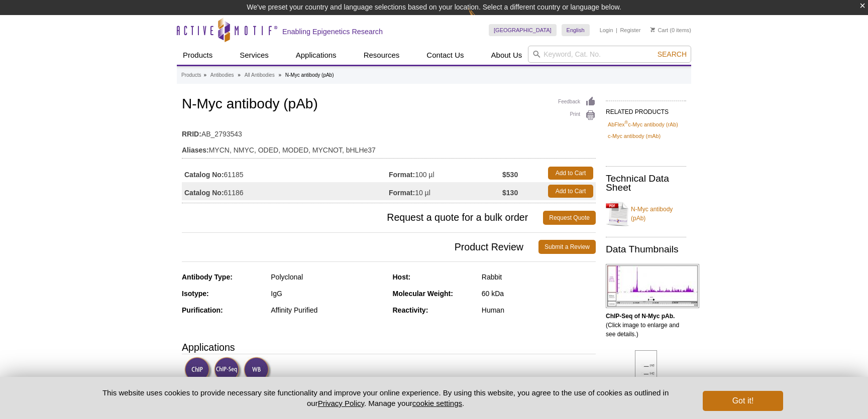 This screenshot has height=419, width=868. Describe the element at coordinates (640, 316) in the screenshot. I see `b: ChIP-Seq of N-Myc pAb.` at that location.